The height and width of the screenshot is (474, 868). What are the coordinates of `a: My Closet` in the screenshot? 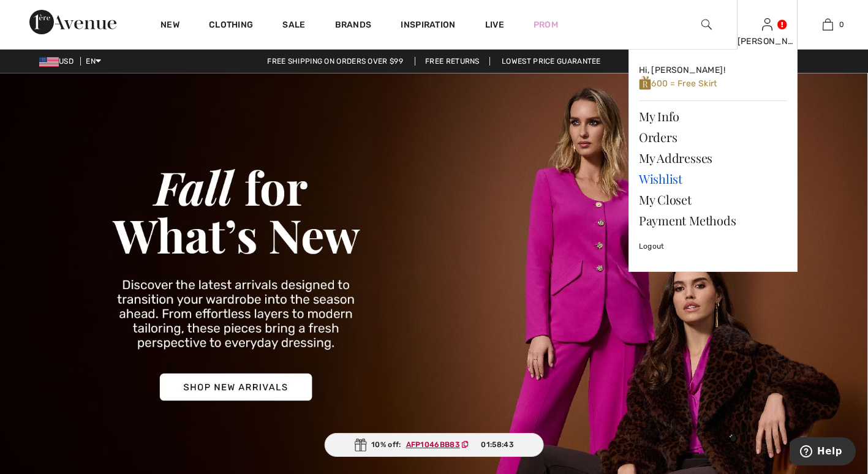 It's located at (713, 199).